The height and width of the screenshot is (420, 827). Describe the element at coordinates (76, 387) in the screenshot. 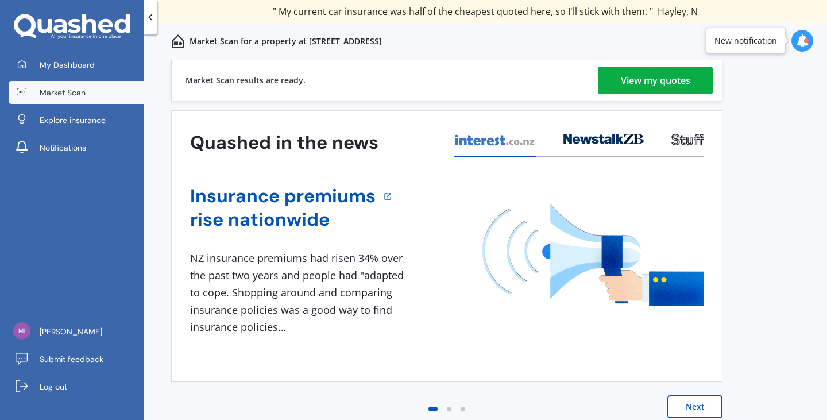

I see `a: Log out` at that location.